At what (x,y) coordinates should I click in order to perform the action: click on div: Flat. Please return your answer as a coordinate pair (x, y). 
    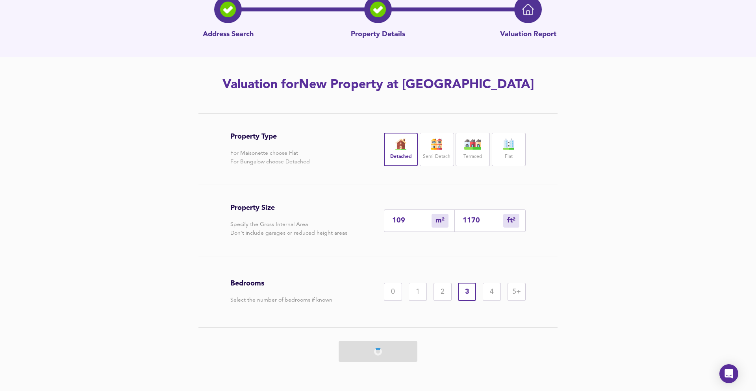
    Looking at the image, I should click on (509, 149).